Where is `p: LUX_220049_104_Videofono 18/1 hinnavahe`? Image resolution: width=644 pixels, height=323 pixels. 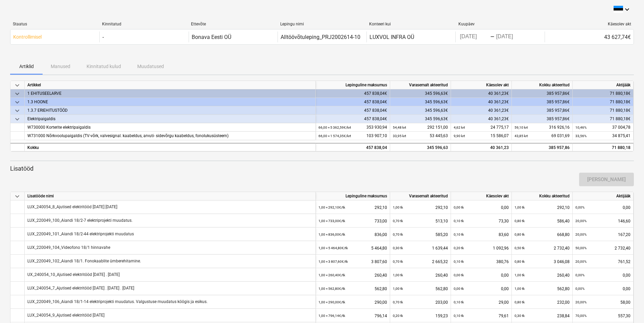
p: LUX_220049_104_Videofono 18/1 hinnavahe is located at coordinates (68, 247).